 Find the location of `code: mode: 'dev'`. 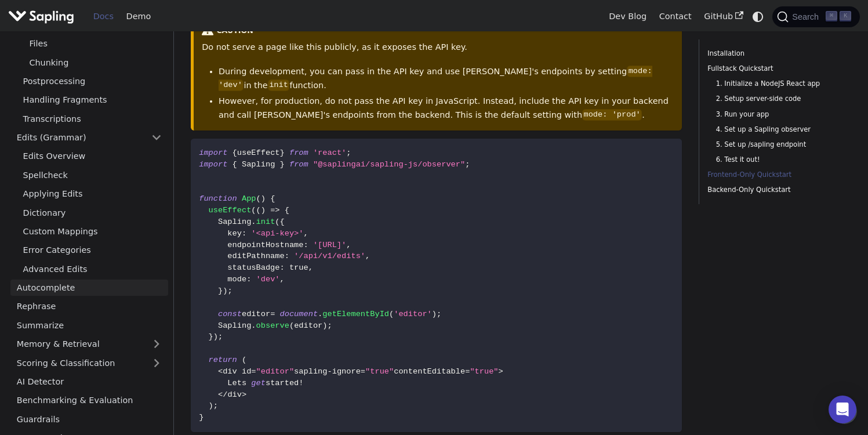

code: mode: 'dev' is located at coordinates (436, 78).